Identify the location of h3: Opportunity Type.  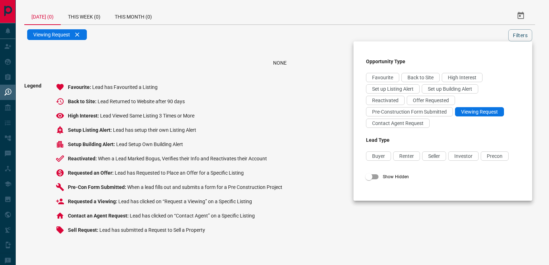
(443, 61).